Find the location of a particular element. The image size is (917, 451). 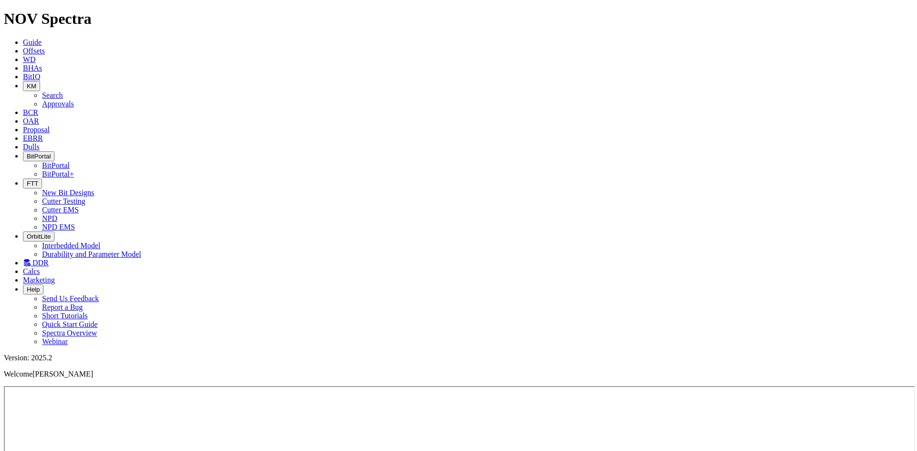

a: Approvals is located at coordinates (58, 104).